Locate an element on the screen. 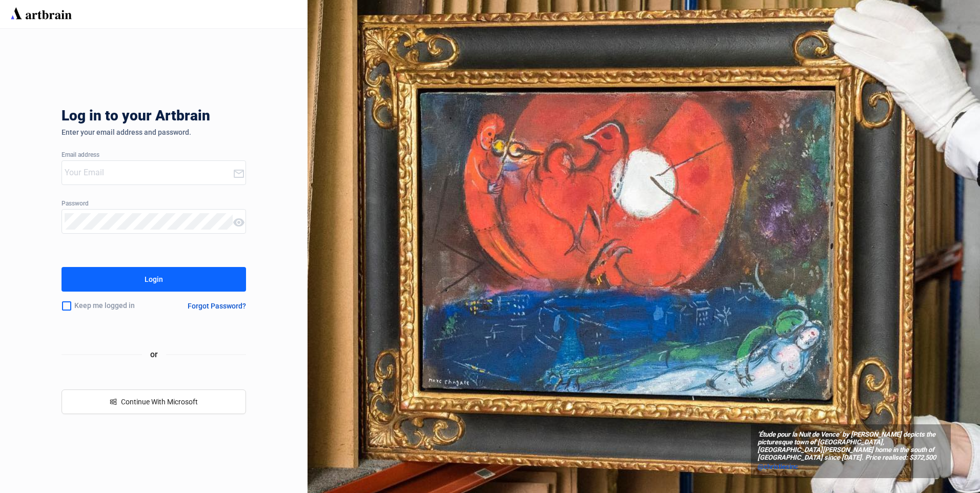  input: Your Email is located at coordinates (149, 173).